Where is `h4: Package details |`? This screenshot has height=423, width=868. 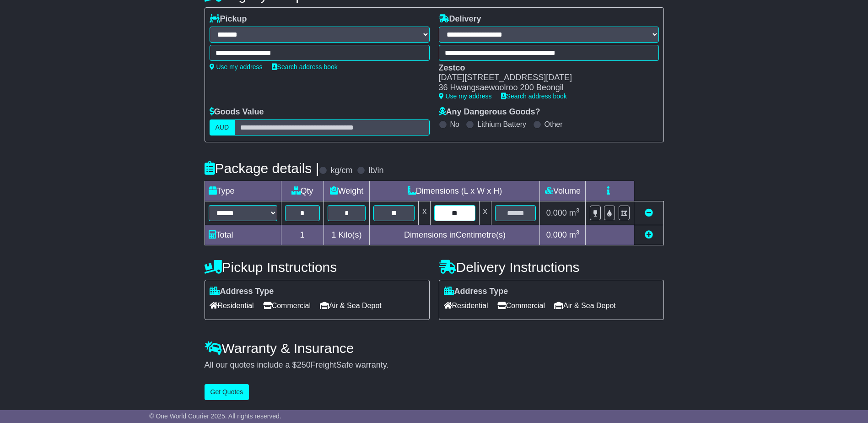
h4: Package details | is located at coordinates (262, 168).